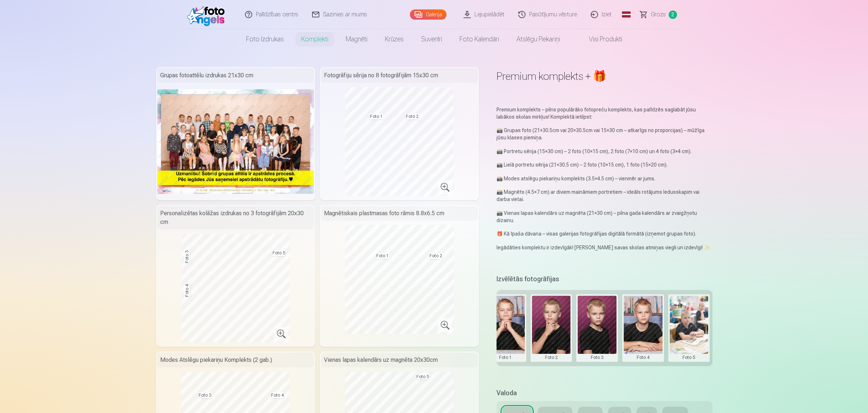 The height and width of the screenshot is (413, 868). What do you see at coordinates (357, 39) in the screenshot?
I see `a: Magnēti` at bounding box center [357, 39].